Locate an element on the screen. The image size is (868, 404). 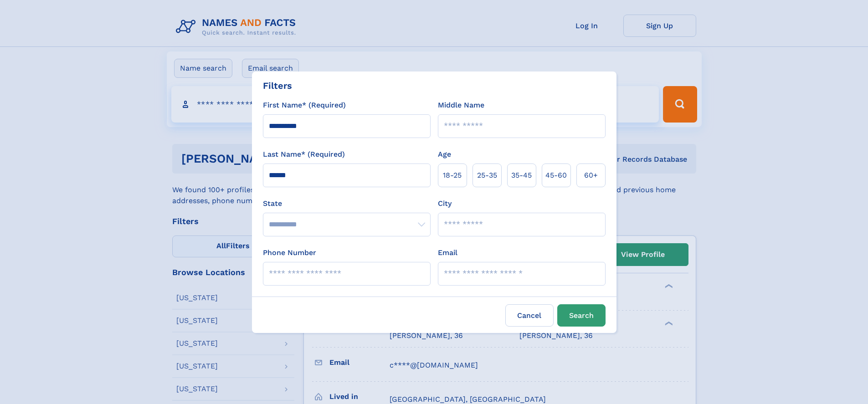
label: Age is located at coordinates (444, 154).